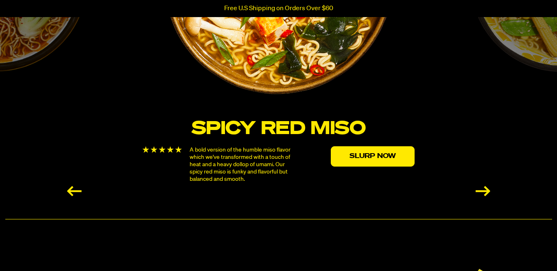  I want to click on a: Slurp Now, so click(373, 157).